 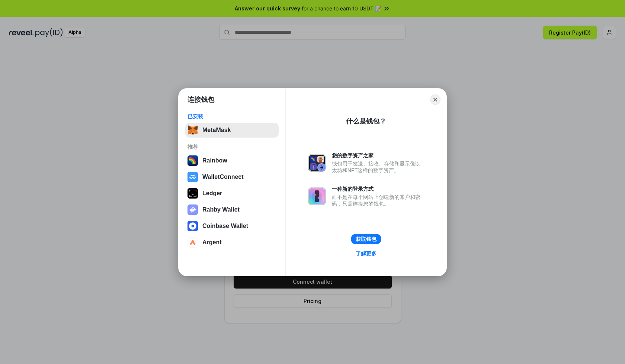 I want to click on div: Rainbow, so click(x=215, y=161).